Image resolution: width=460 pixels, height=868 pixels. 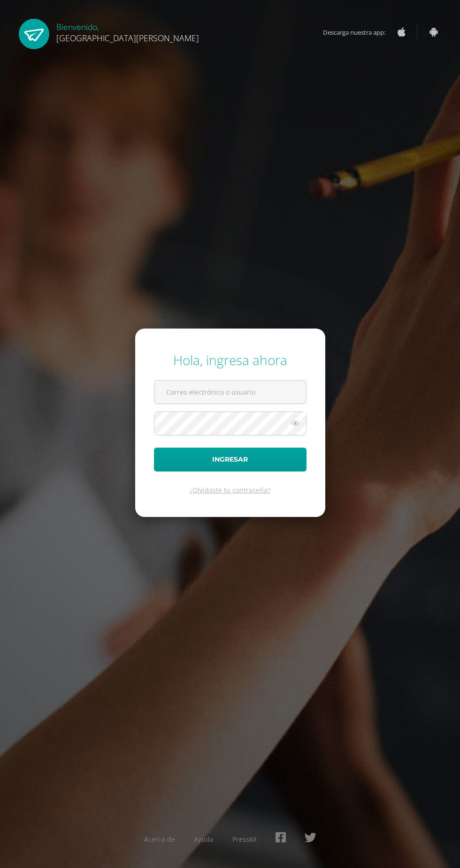 I want to click on span: Descarga nuestra app:, so click(x=358, y=32).